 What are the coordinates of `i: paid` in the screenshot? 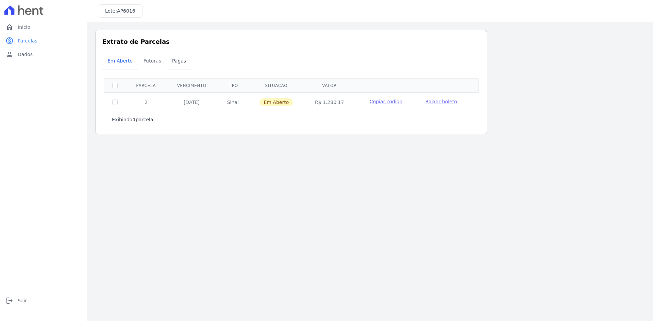 It's located at (10, 41).